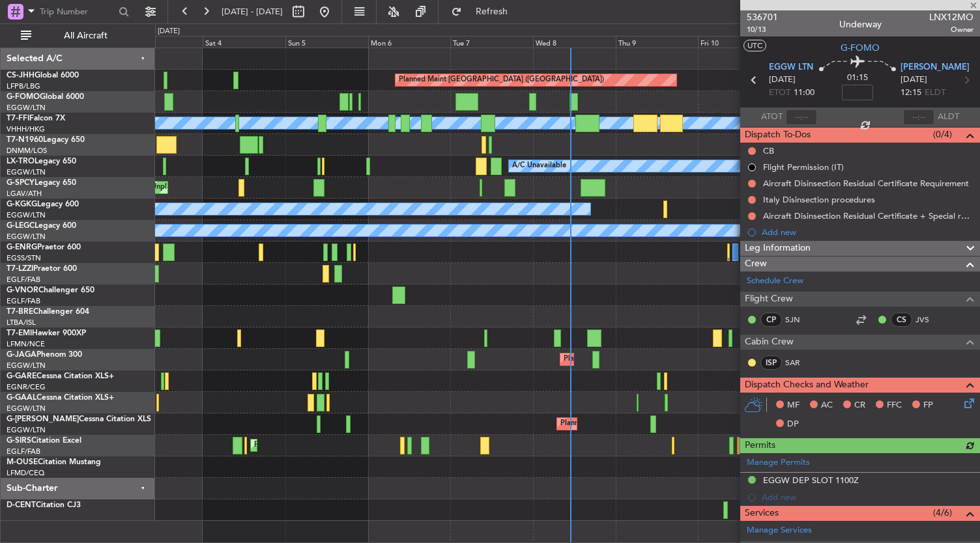 The width and height of the screenshot is (980, 543). What do you see at coordinates (484, 11) in the screenshot?
I see `button: Refresh` at bounding box center [484, 11].